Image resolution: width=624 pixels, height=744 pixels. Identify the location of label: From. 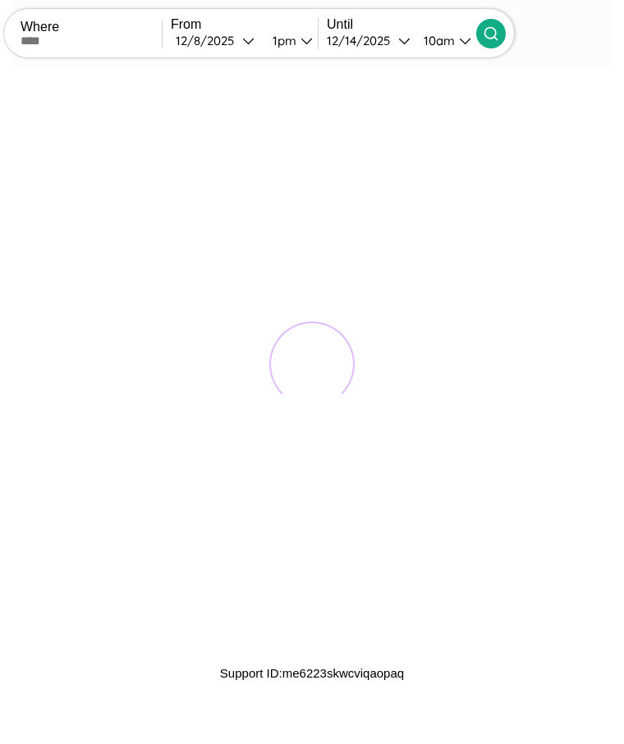
(244, 25).